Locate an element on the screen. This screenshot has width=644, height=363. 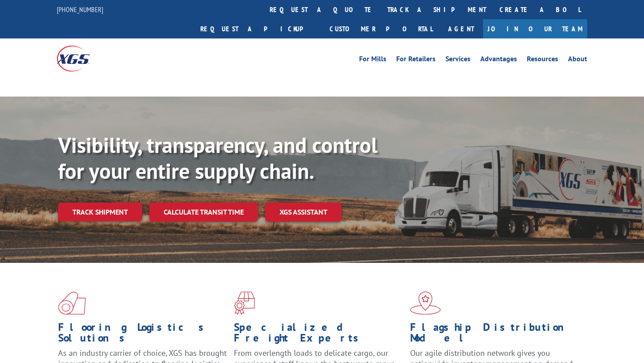
a: Track shipment is located at coordinates (100, 212).